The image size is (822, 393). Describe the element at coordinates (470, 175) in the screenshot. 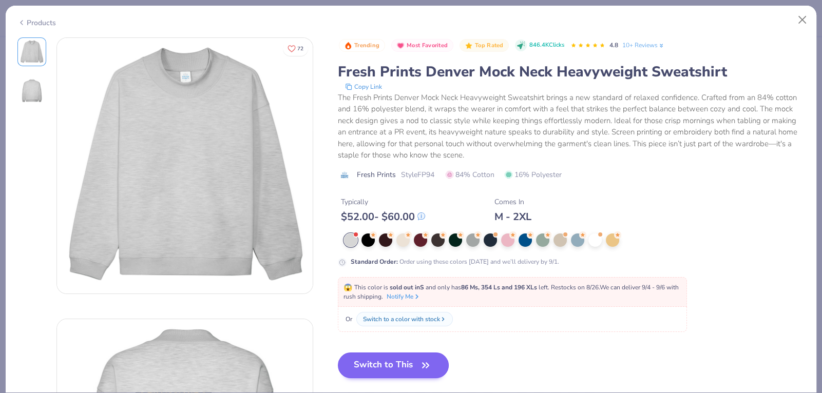

I see `span: 84% Cotton` at that location.